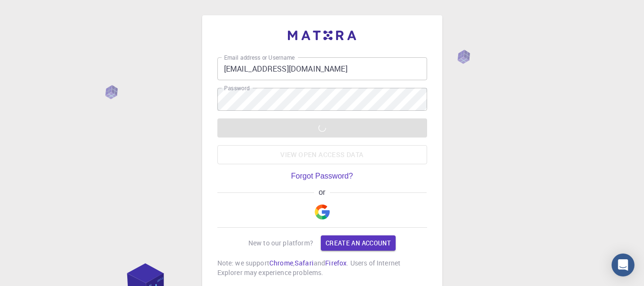 The width and height of the screenshot is (644, 286). What do you see at coordinates (304, 263) in the screenshot?
I see `a: Safari` at bounding box center [304, 263].